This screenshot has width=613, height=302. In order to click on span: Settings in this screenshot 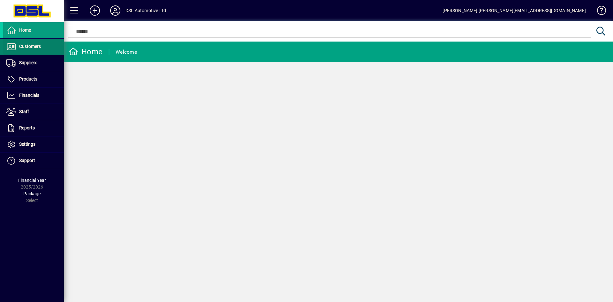, I will do `click(27, 144)`.